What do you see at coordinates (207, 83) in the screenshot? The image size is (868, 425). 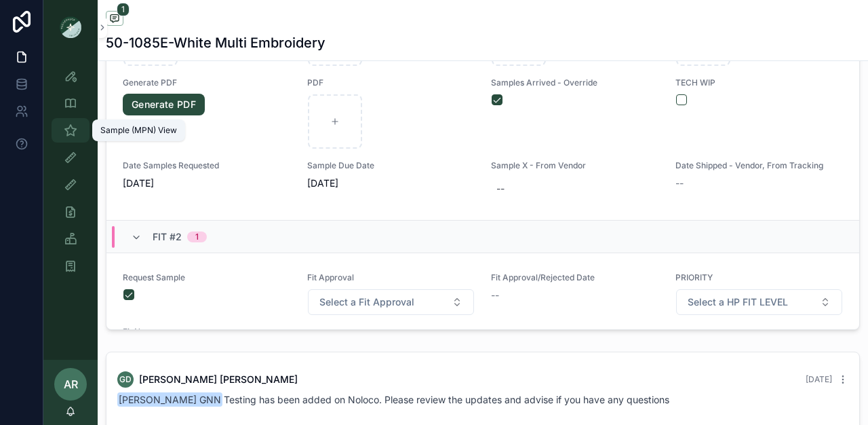 I see `span: Generate PDF` at bounding box center [207, 83].